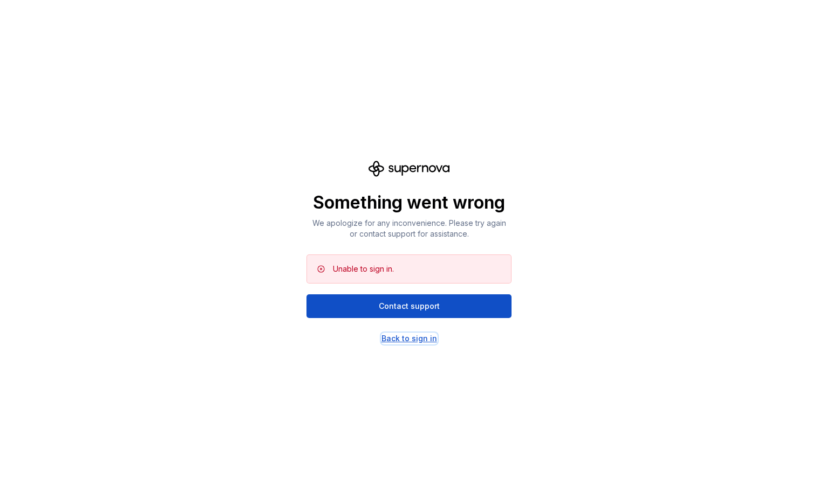 This screenshot has height=504, width=818. I want to click on p: We apologize for any inconvenience. Please try again or contact support for assistance., so click(409, 229).